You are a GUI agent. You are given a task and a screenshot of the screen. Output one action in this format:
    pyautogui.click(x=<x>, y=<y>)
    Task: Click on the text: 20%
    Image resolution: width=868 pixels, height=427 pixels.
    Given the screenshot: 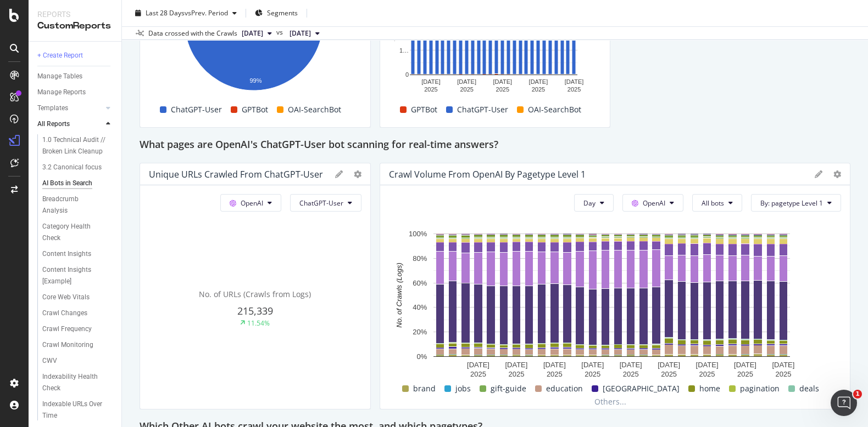 What is the action you would take?
    pyautogui.click(x=420, y=332)
    